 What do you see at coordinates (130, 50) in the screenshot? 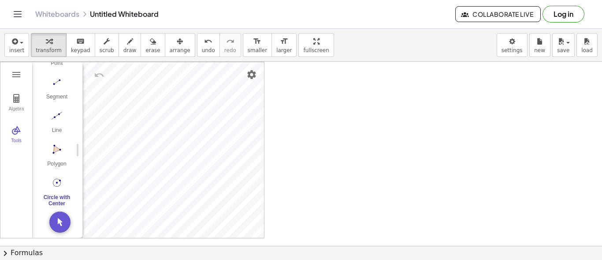
I see `span: draw` at bounding box center [130, 50].